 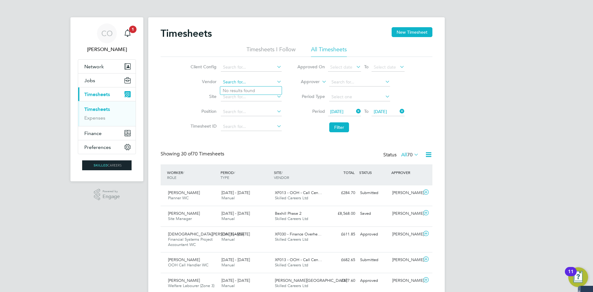 What do you see at coordinates (311, 111) in the screenshot?
I see `label: Period` at bounding box center [311, 111].